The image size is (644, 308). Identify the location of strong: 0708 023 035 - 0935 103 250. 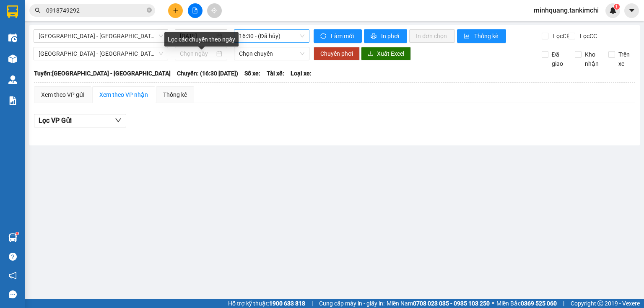
(451, 303).